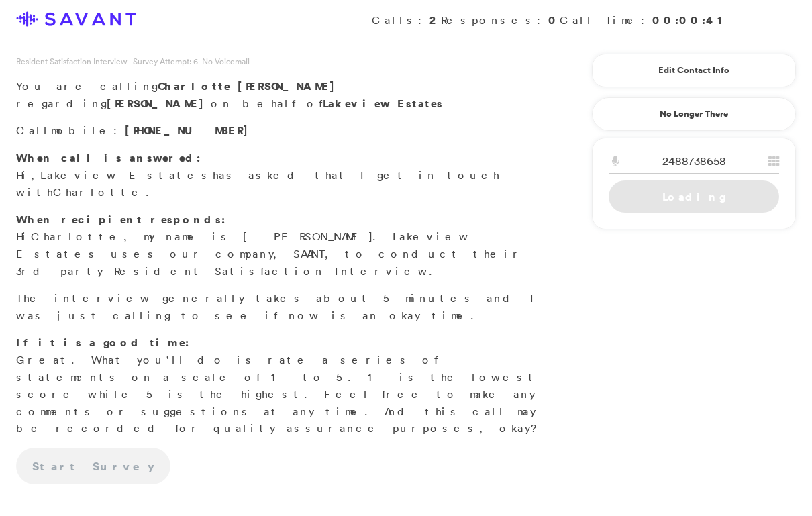  I want to click on span: Resident Satisfaction Interview - Survey Attempt: 6 - No Voicemail, so click(133, 61).